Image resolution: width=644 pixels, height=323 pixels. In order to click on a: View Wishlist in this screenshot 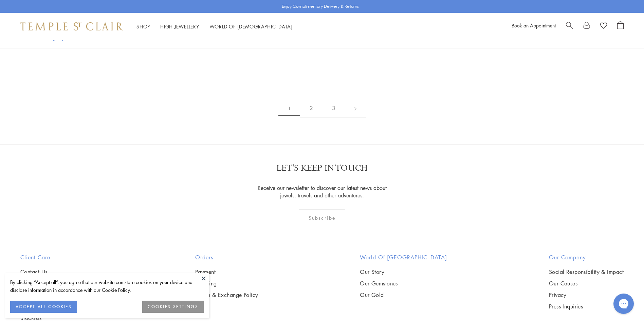, I will do `click(603, 26)`.